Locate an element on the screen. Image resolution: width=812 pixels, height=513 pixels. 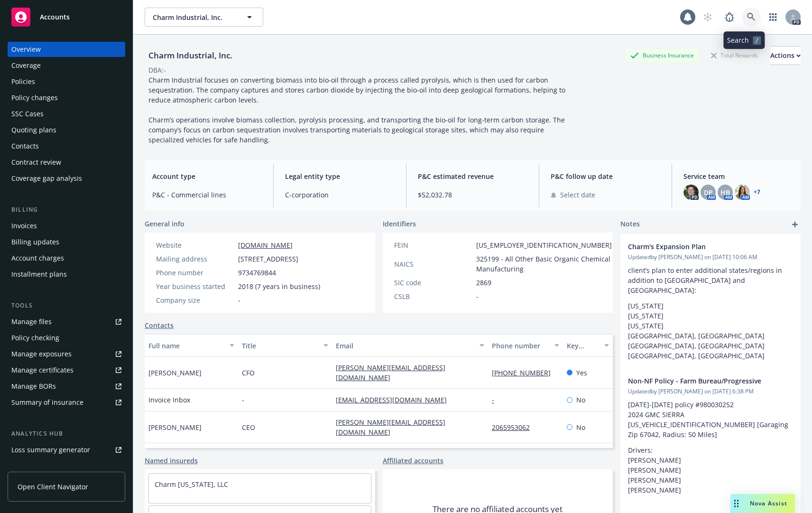
a: Installment plans is located at coordinates (66, 274).